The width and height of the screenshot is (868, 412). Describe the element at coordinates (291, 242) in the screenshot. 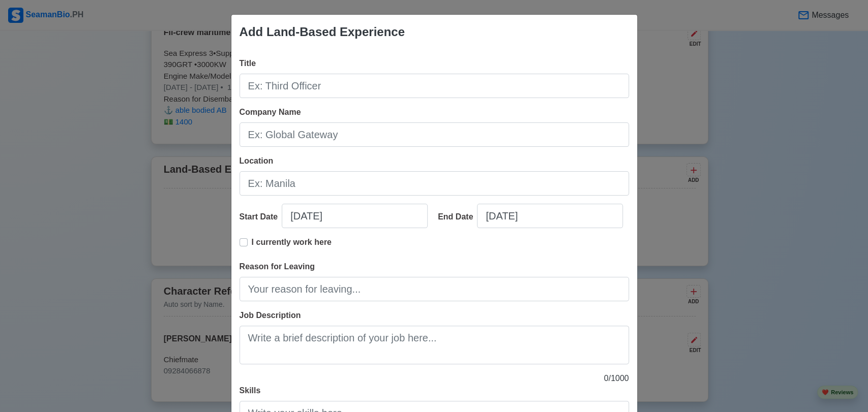

I see `p: I currently work here` at that location.